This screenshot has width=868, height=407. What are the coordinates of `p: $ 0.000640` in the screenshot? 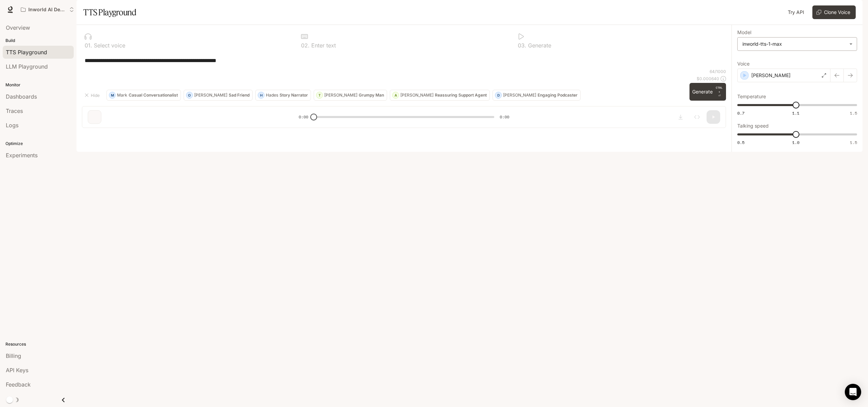 It's located at (708, 79).